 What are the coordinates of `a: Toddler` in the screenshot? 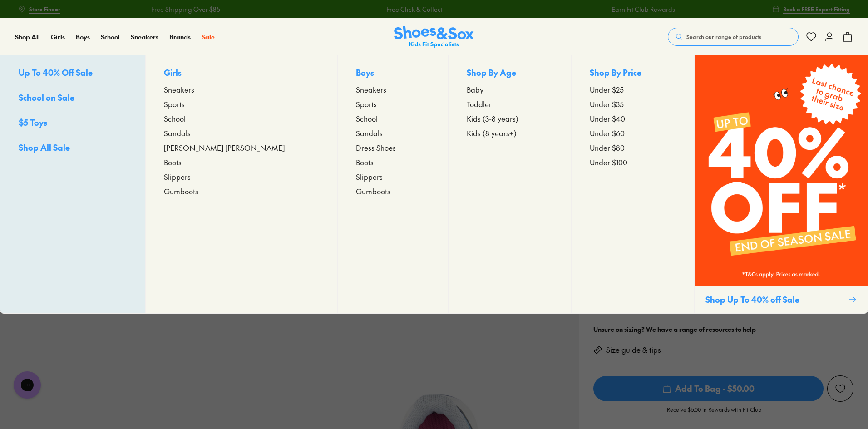 It's located at (510, 104).